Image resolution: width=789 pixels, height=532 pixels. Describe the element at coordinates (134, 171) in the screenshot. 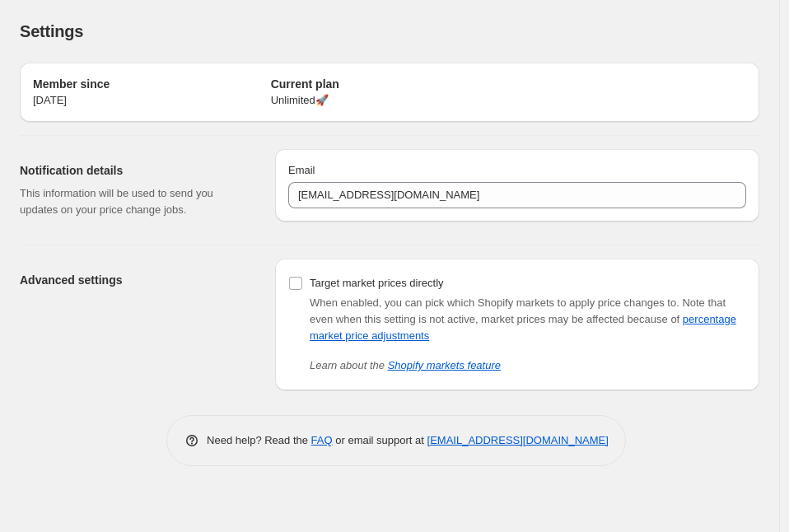

I see `h2: Notification details` at that location.